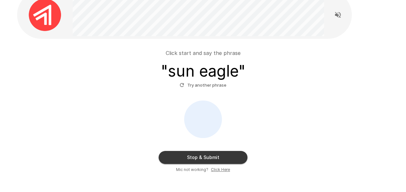  What do you see at coordinates (338, 15) in the screenshot?
I see `button: Read questions aloud` at bounding box center [338, 15].